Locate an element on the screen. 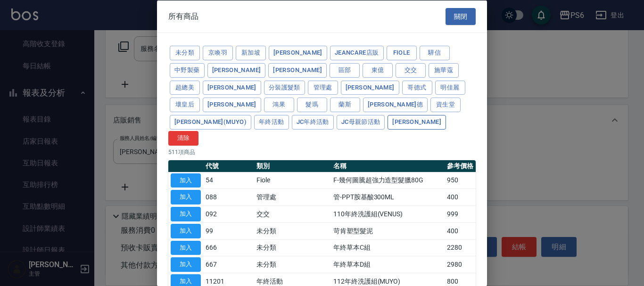 The width and height of the screenshot is (644, 286). td: 99 is located at coordinates (229, 231).